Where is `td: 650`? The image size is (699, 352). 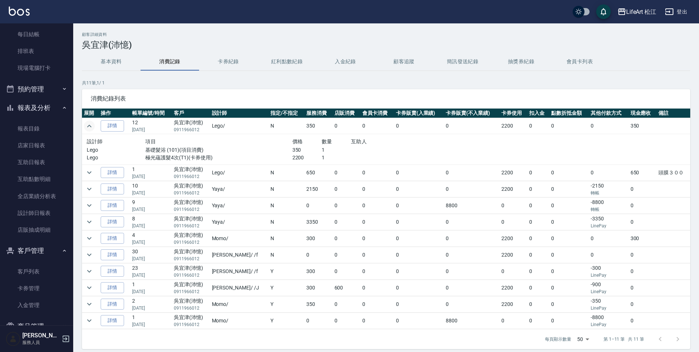
td: 650 is located at coordinates (642, 173).